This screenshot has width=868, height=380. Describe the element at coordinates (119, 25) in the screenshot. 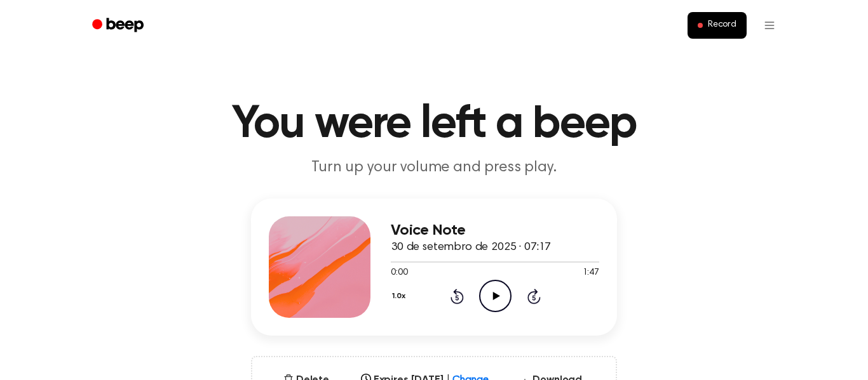

I see `a: Beep` at that location.